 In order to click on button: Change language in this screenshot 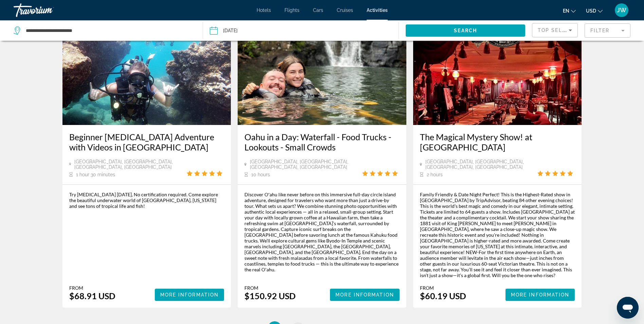, I will do `click(569, 10)`.